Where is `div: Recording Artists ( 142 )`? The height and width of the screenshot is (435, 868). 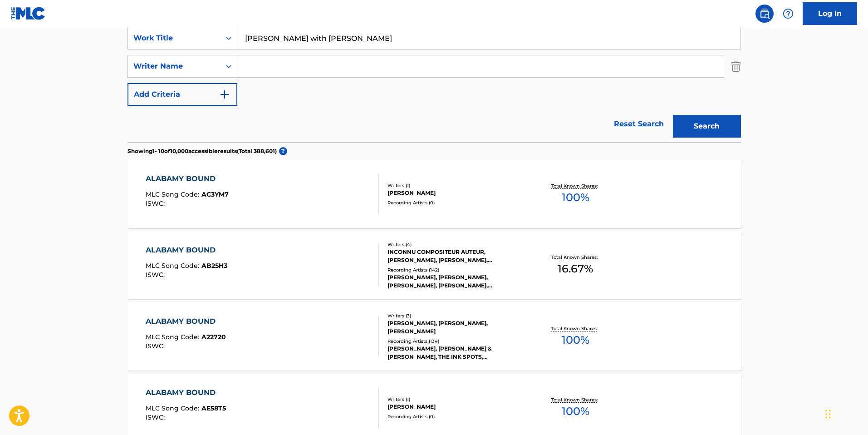
div: Recording Artists ( 142 ) is located at coordinates (456, 269).